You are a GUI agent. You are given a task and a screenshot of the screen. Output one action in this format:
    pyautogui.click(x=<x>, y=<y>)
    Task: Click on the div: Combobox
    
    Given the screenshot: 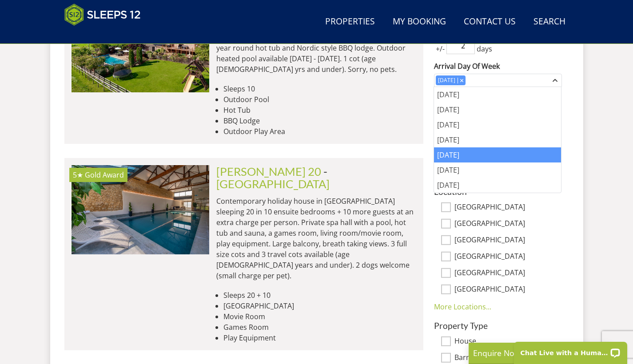 What is the action you would take?
    pyautogui.click(x=498, y=80)
    